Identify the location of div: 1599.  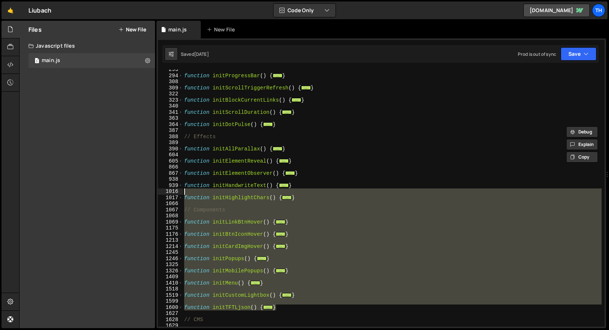
(171, 301).